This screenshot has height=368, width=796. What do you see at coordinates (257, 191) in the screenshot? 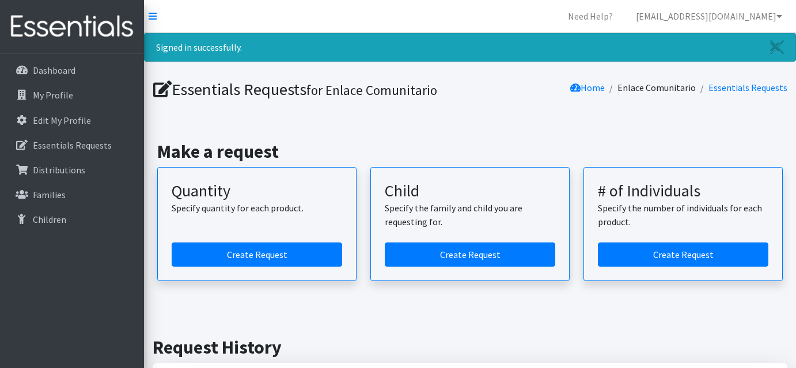
I see `h3: Quantity` at bounding box center [257, 191].